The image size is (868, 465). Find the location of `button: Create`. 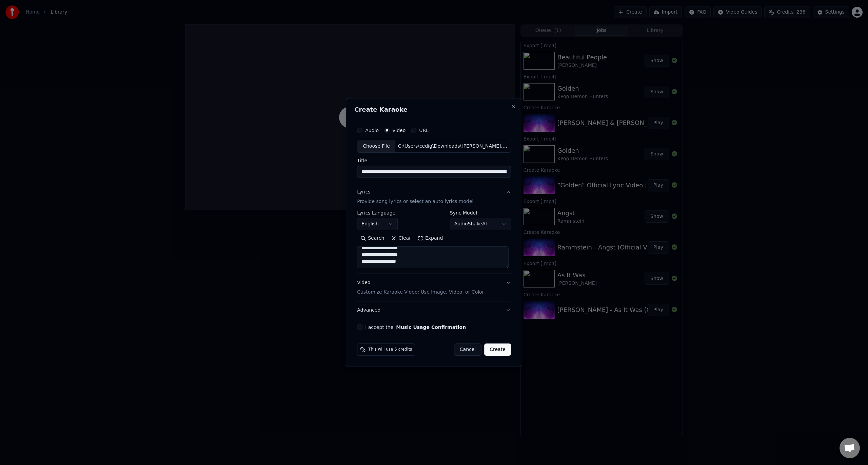

button: Create is located at coordinates (497, 350).